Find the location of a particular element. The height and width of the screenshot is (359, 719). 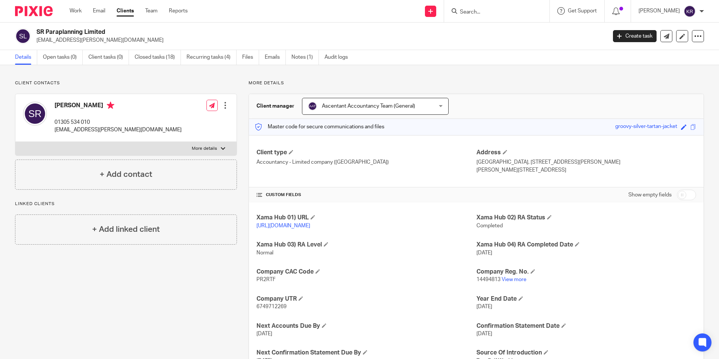

a: Open tasks (0) is located at coordinates (63, 57).